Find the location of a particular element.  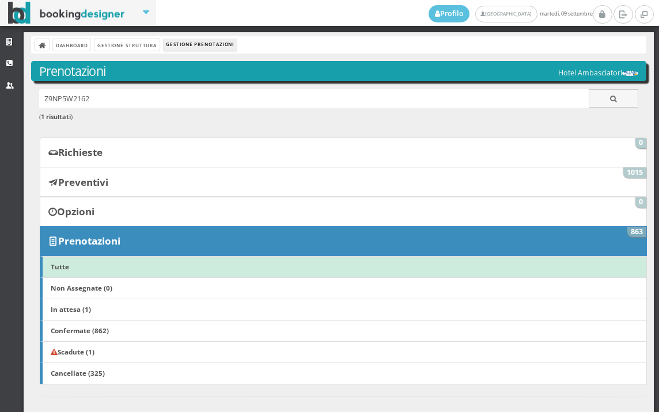

span: martedì, 09 settembre is located at coordinates (510, 14).